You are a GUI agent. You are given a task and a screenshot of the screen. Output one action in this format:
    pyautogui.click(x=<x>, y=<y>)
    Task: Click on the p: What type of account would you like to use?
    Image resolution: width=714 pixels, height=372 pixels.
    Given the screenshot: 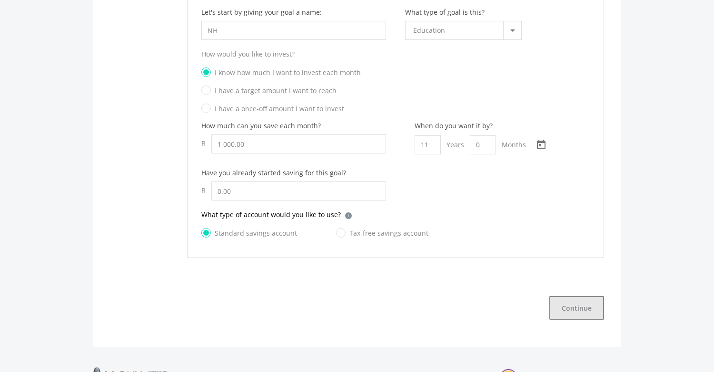 What is the action you would take?
    pyautogui.click(x=271, y=215)
    